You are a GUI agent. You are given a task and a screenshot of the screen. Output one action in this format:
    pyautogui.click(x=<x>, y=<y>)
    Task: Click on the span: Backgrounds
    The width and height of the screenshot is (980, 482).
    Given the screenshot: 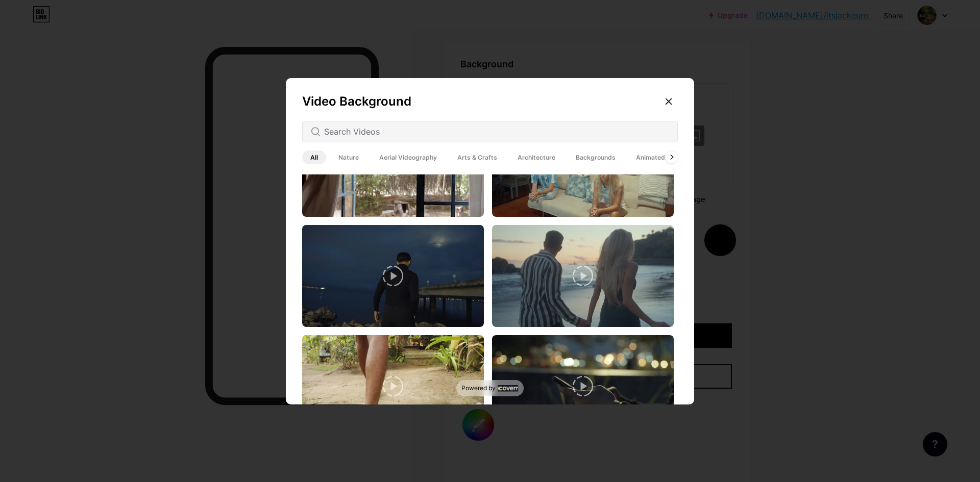 What is the action you would take?
    pyautogui.click(x=596, y=157)
    